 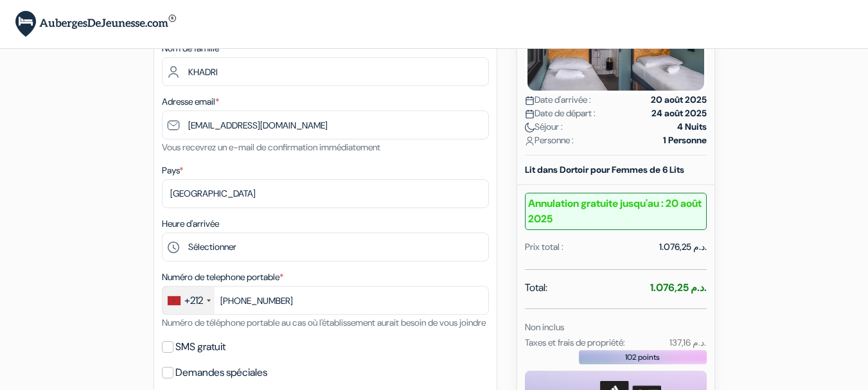 What do you see at coordinates (529, 141) in the screenshot?
I see `img: user_icon.svg` at bounding box center [529, 141].